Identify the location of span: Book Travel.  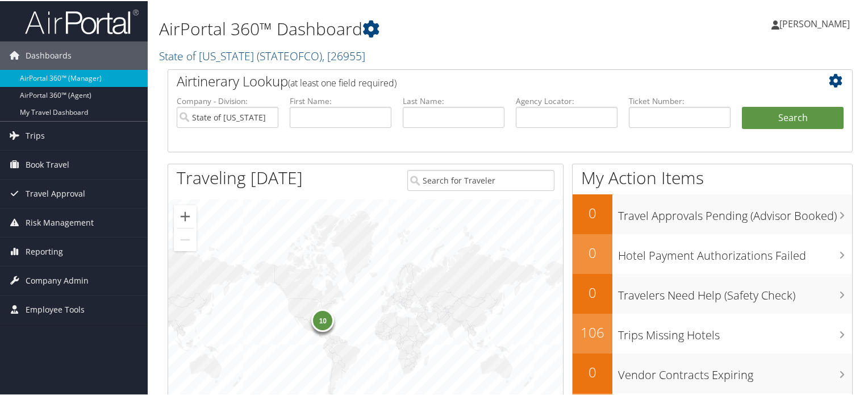
(47, 164).